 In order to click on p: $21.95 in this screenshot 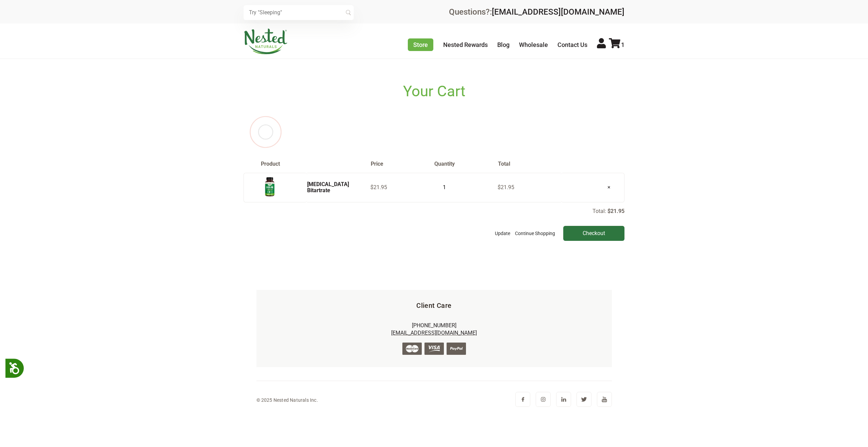, I will do `click(616, 211)`.